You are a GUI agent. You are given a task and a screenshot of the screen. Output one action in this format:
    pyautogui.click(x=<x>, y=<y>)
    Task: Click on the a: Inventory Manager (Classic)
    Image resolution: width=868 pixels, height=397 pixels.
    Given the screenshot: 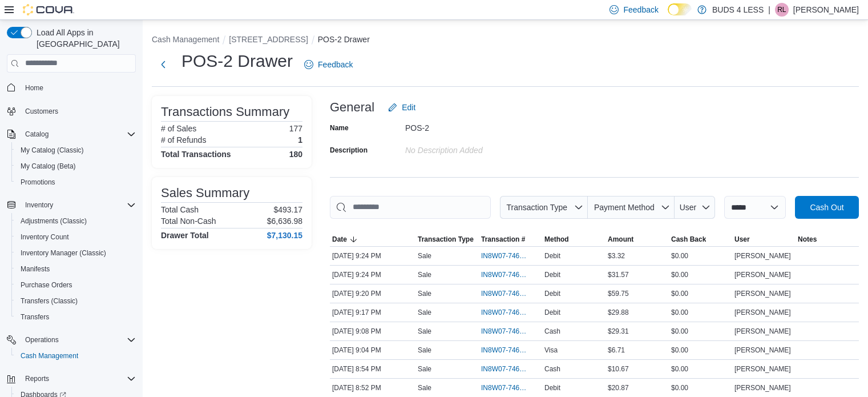 What is the action you would take?
    pyautogui.click(x=63, y=253)
    